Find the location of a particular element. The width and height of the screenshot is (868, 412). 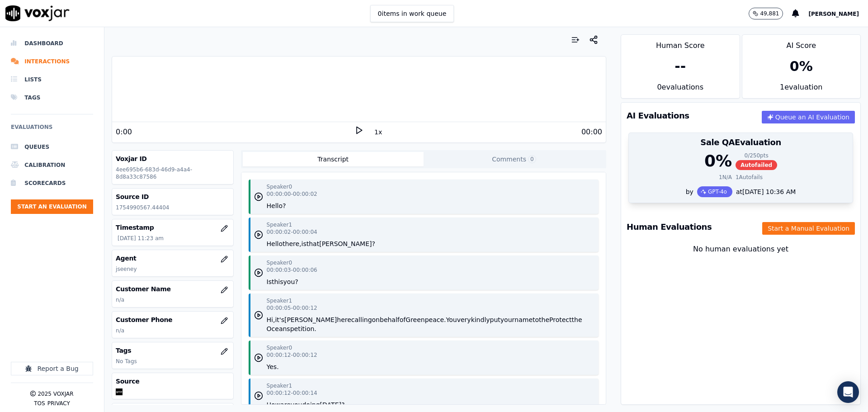

h3: Tags is located at coordinates (172, 350).